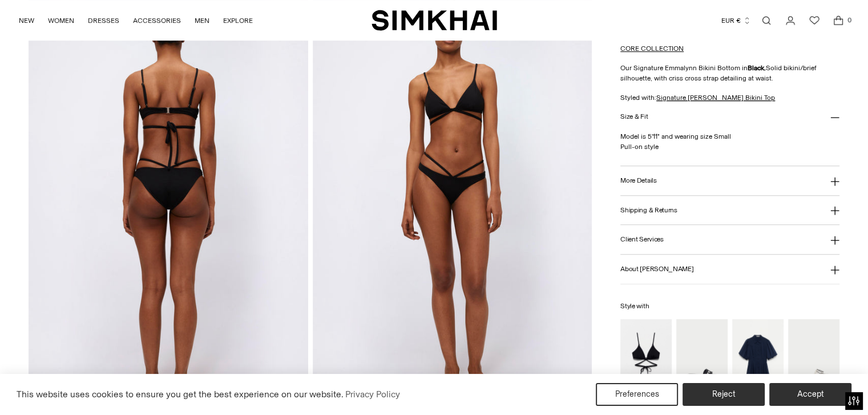 The image size is (868, 415). What do you see at coordinates (61, 20) in the screenshot?
I see `a: WOMEN` at bounding box center [61, 20].